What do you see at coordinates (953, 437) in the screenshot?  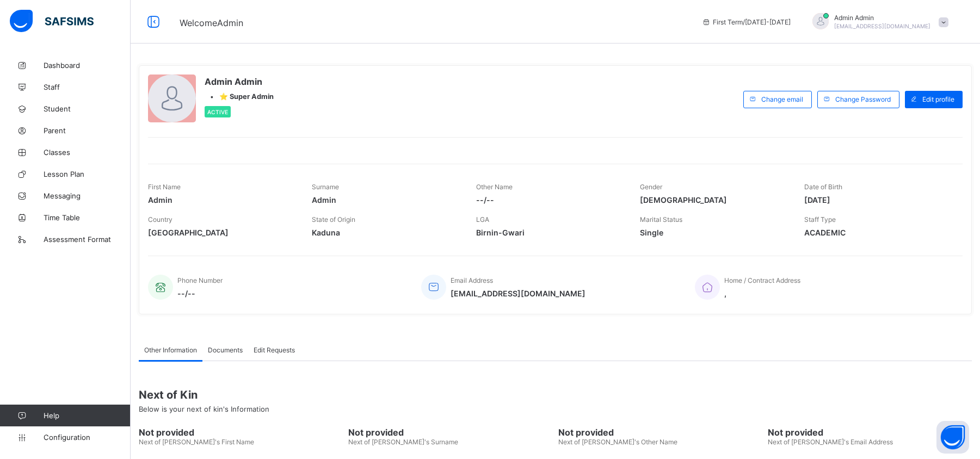 I see `button: Open asap` at bounding box center [953, 437].